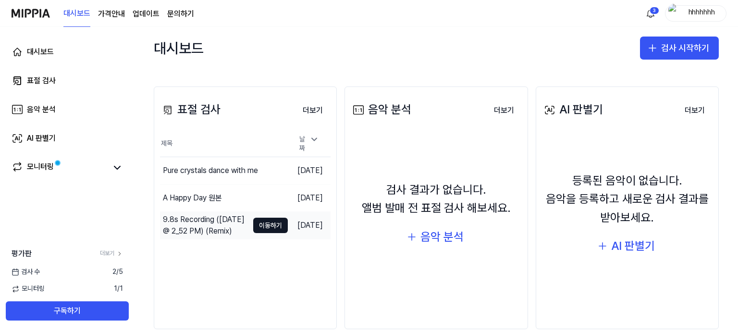  I want to click on img: 알림, so click(650, 13).